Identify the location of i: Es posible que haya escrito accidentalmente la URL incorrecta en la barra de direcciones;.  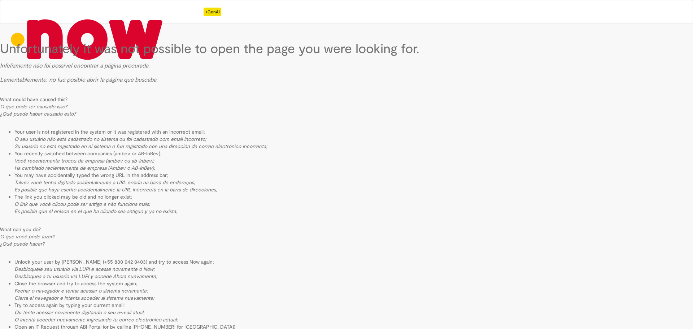
(116, 190).